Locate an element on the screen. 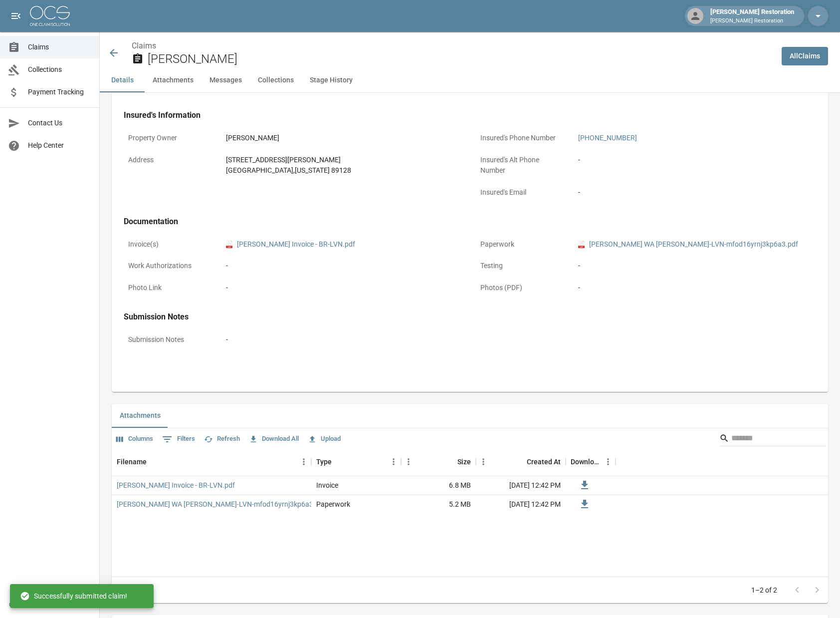 This screenshot has width=840, height=618. button: Select columns is located at coordinates (135, 439).